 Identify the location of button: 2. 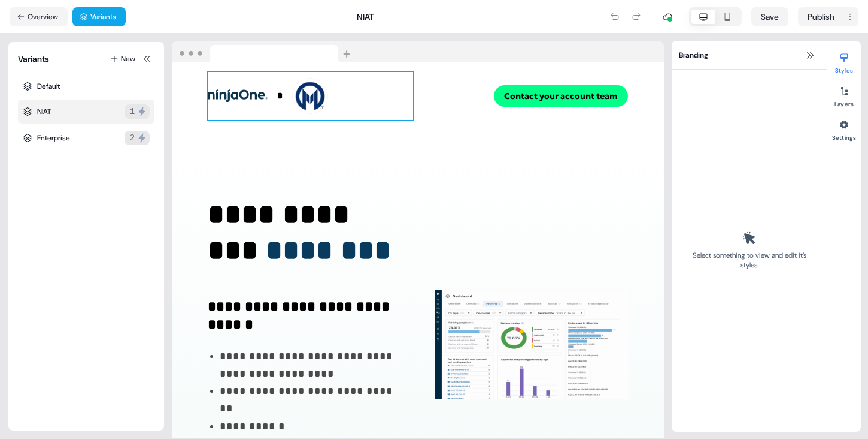
(137, 138).